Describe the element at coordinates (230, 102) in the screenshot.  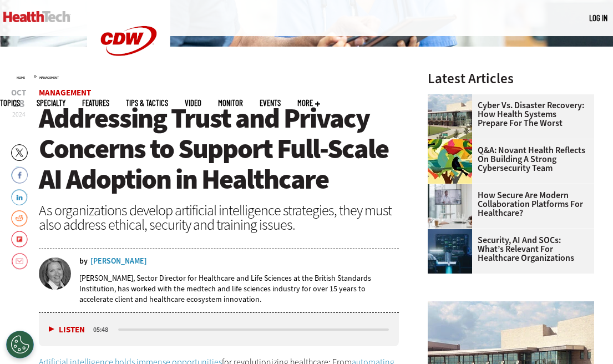
I see `a: MonITor` at that location.